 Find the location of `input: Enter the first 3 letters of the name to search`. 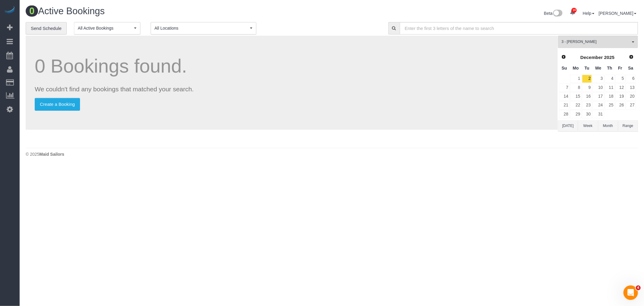

input: Enter the first 3 letters of the name to search is located at coordinates (519, 28).